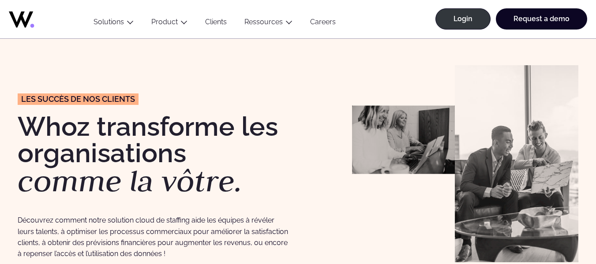 The image size is (596, 264). What do you see at coordinates (154, 237) in the screenshot?
I see `p: Découvrez comment notre solution cloud de staffing aide les équipes à révéler leurs talents, à op...` at bounding box center [154, 237].